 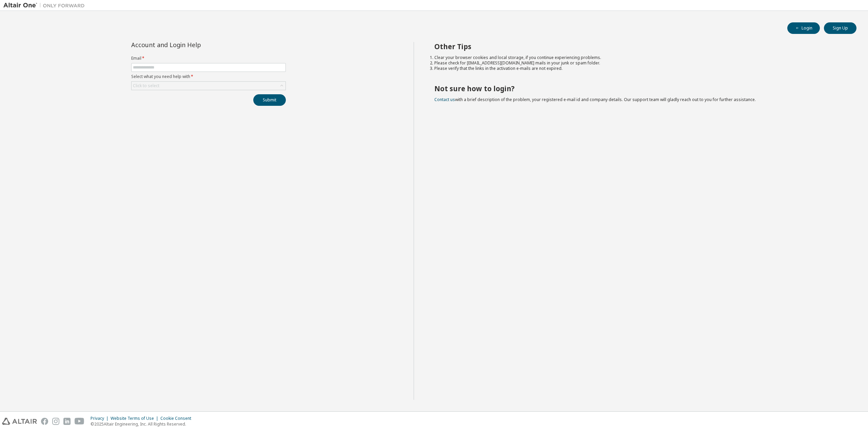 I want to click on h2: Not sure how to login?, so click(x=639, y=88).